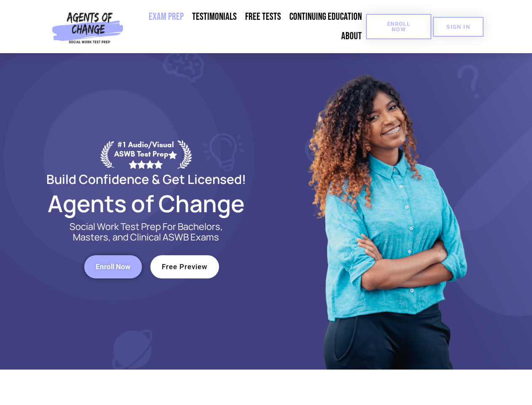 The height and width of the screenshot is (405, 532). I want to click on a: Free Preview, so click(184, 266).